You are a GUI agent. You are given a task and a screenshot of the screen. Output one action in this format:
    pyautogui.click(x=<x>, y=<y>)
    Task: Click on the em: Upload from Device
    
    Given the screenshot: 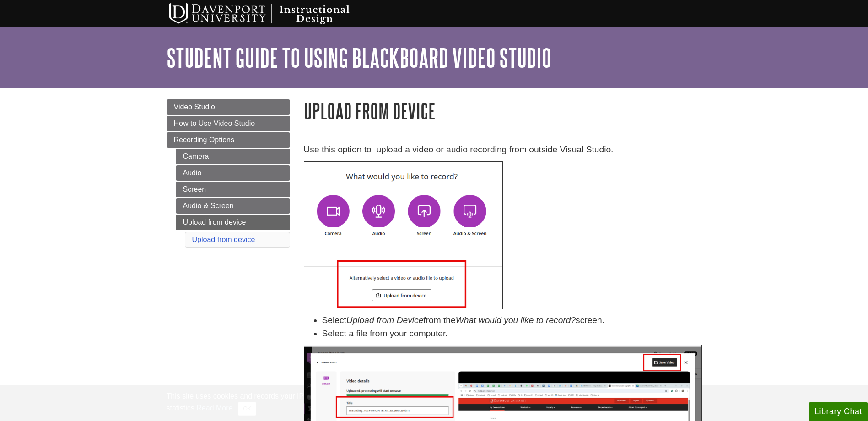 What is the action you would take?
    pyautogui.click(x=385, y=320)
    